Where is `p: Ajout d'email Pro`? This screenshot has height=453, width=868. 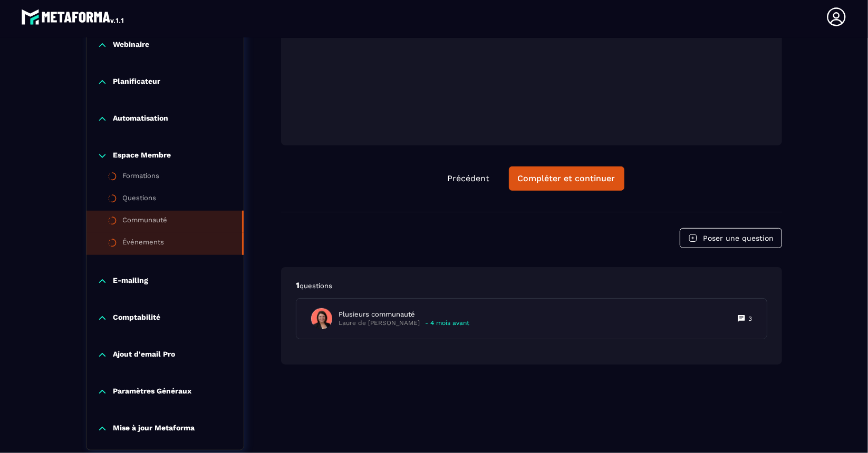 p: Ajout d'email Pro is located at coordinates (144, 355).